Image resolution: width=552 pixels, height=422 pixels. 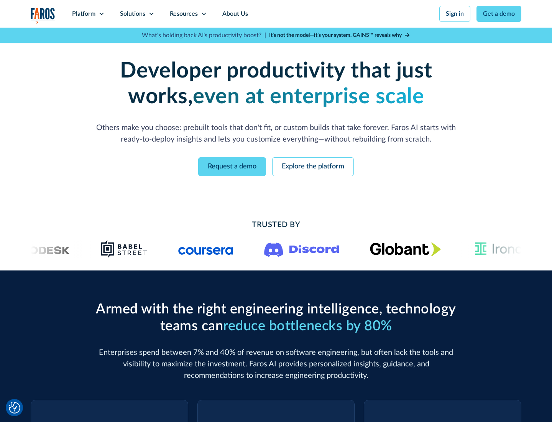 I want to click on img: Logo of the online learning platform Coursera., so click(x=206, y=249).